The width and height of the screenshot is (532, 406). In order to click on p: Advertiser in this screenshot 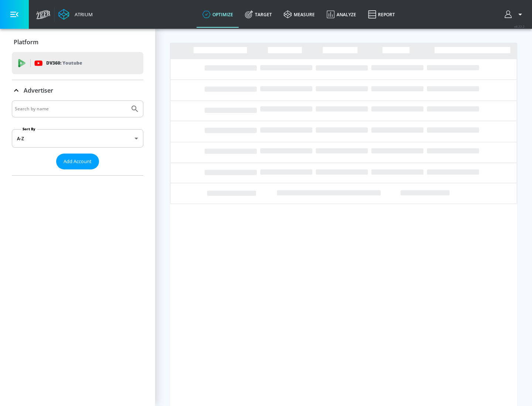, I will do `click(38, 90)`.